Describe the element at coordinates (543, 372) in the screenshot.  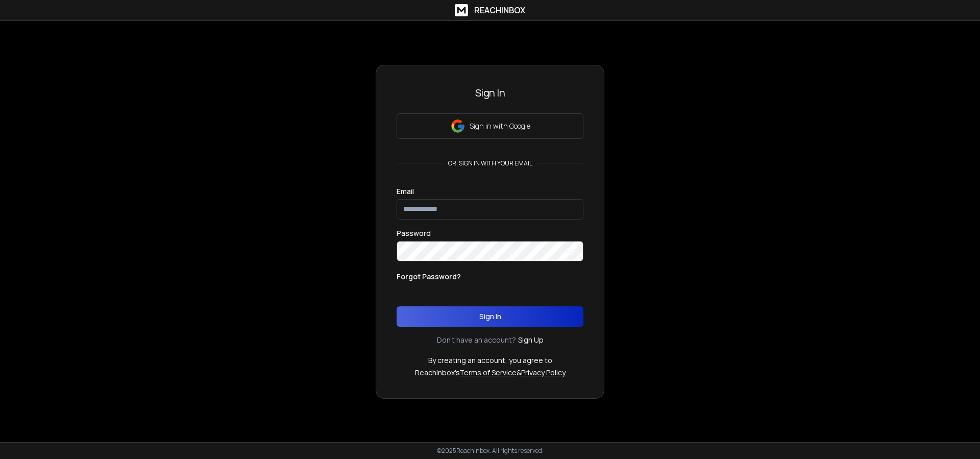
I see `a: Privacy Policy` at that location.